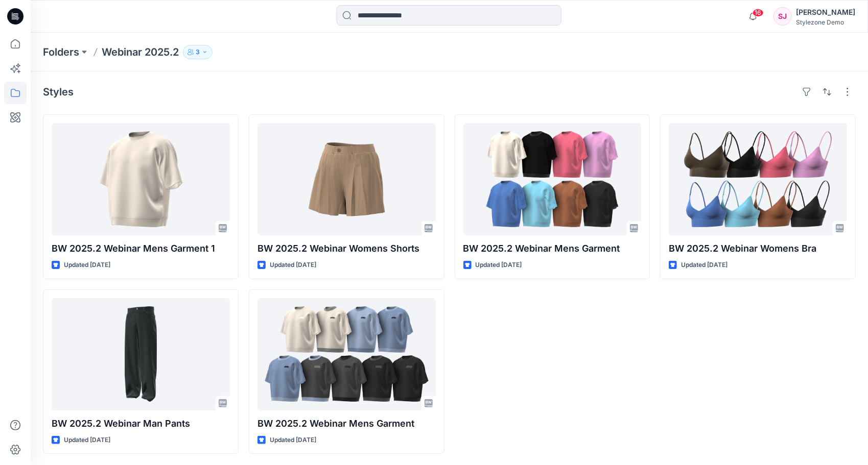 The width and height of the screenshot is (868, 465). I want to click on p: BW 2025.2 Webinar Man Pants, so click(141, 424).